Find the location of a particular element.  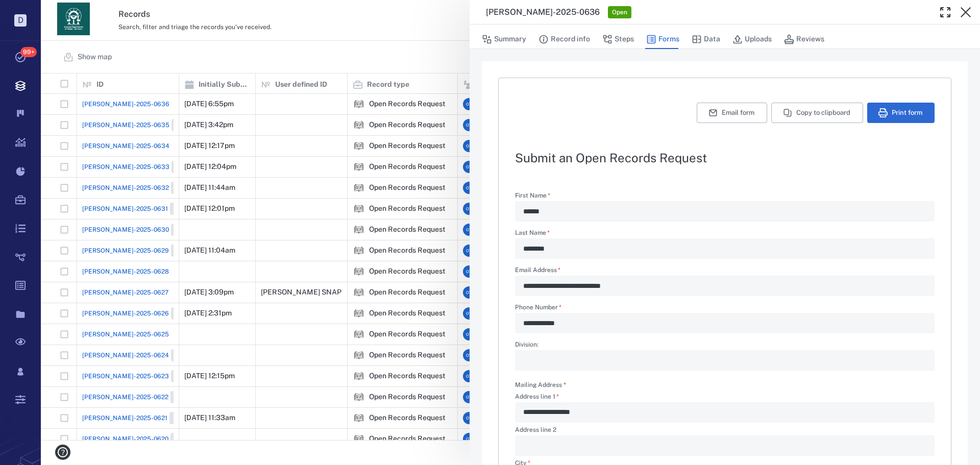

label: Address line 2 is located at coordinates (725, 431).